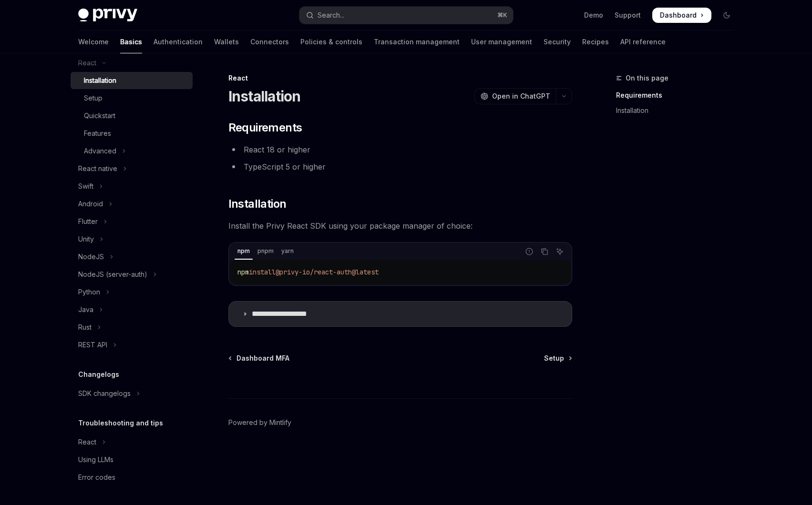 The height and width of the screenshot is (505, 812). What do you see at coordinates (327, 272) in the screenshot?
I see `span: @privy-io/react-auth@latest` at bounding box center [327, 272].